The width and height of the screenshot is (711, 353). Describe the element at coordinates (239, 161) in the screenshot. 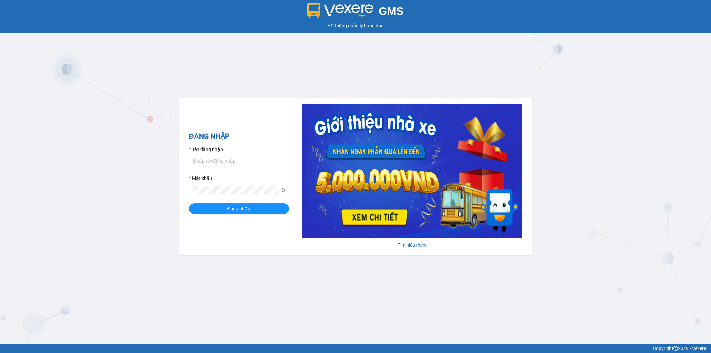

I see `input: Tên đăng nhập` at that location.